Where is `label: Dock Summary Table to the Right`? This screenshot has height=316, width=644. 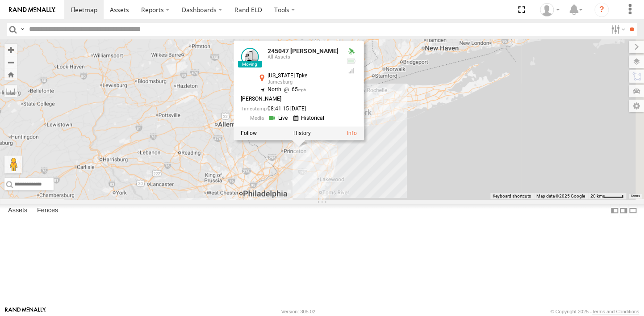
label: Dock Summary Table to the Right is located at coordinates (624, 210).